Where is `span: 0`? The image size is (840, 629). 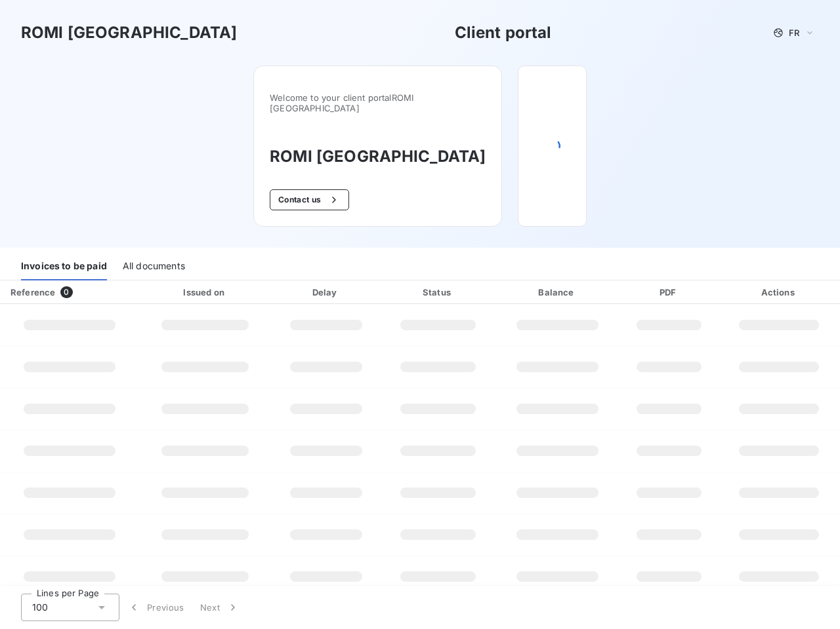 span: 0 is located at coordinates (67, 292).